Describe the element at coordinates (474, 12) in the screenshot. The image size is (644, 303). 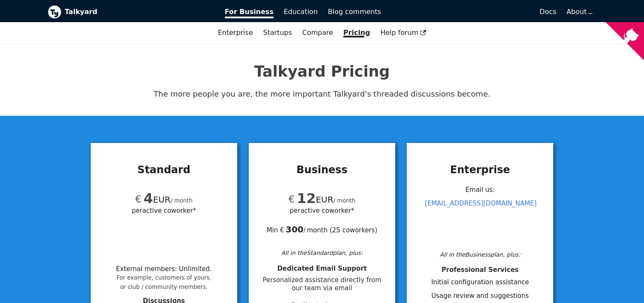
I see `a: Docs` at that location.